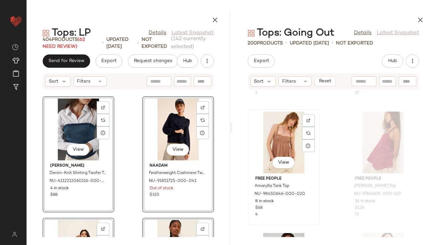  What do you see at coordinates (265, 202) in the screenshot?
I see `span: 8 in stock` at bounding box center [265, 202].